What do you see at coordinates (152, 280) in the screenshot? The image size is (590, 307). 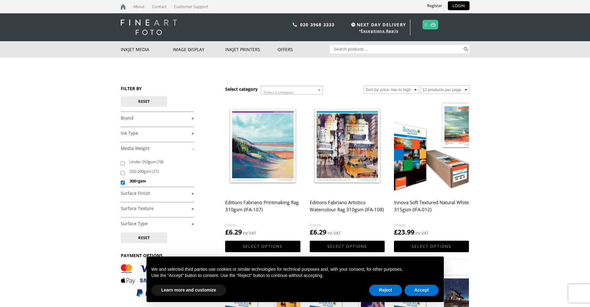 I see `img: PAYMENT OPTIONS` at bounding box center [152, 280].